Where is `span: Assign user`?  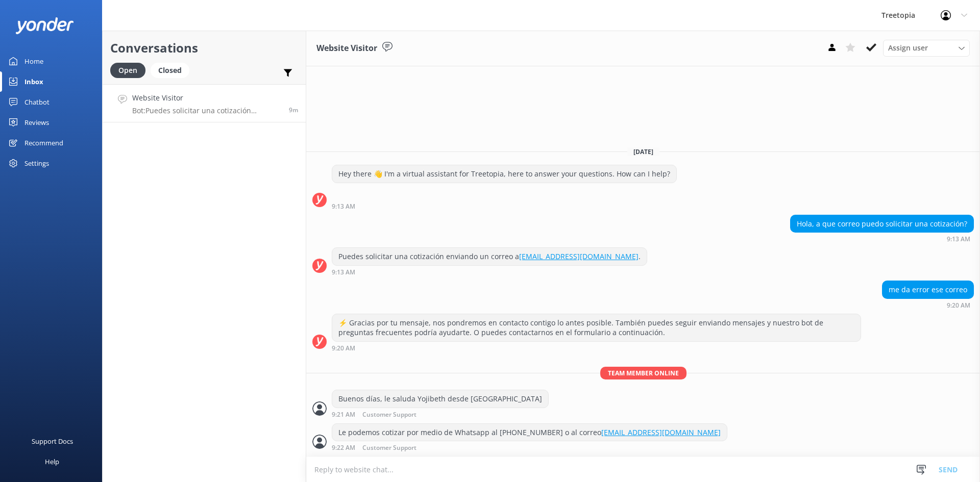 span: Assign user is located at coordinates (908, 48).